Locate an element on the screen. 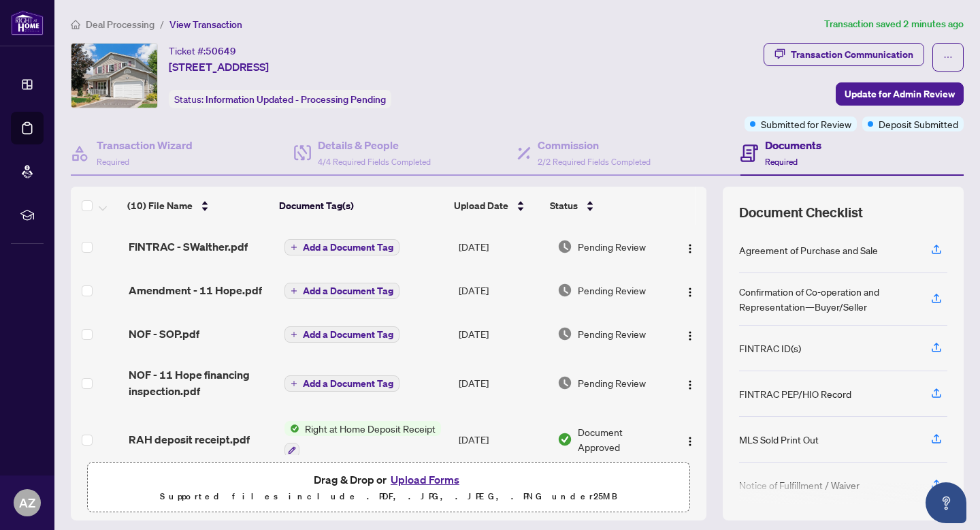  h4: Transaction Wizard is located at coordinates (144, 145).